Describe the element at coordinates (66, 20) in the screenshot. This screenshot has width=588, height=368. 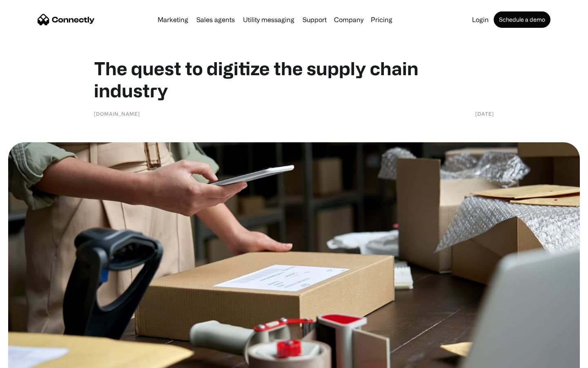
I see `a: home` at that location.